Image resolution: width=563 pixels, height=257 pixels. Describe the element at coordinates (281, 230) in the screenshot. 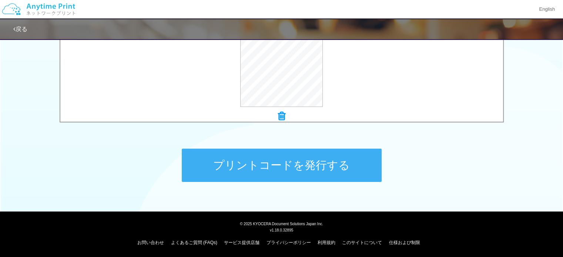

I see `span: v1.18.0.32895` at that location.